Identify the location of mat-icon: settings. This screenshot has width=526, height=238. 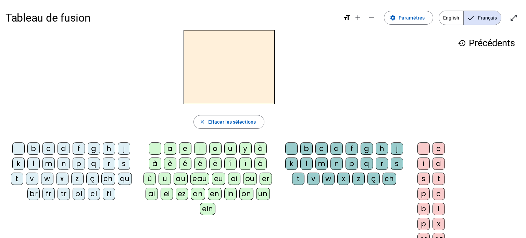
(393, 18).